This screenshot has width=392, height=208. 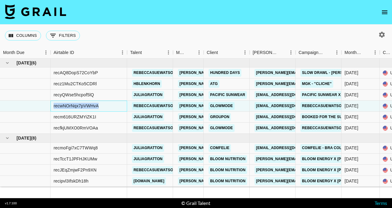 I want to click on div: recTccT1JPFHJKUMw, so click(x=75, y=159).